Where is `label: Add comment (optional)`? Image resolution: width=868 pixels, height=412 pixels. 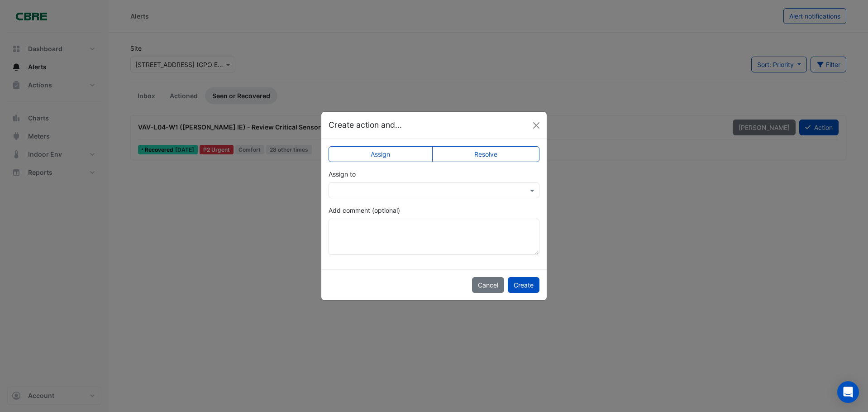
label: Add comment (optional) is located at coordinates (364, 210).